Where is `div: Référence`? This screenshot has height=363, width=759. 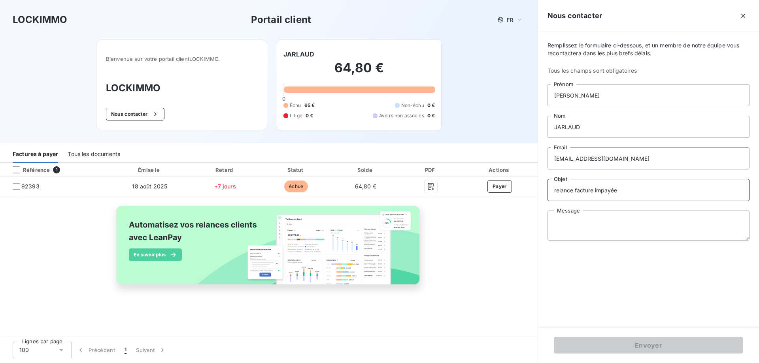 div: Référence is located at coordinates (28, 170).